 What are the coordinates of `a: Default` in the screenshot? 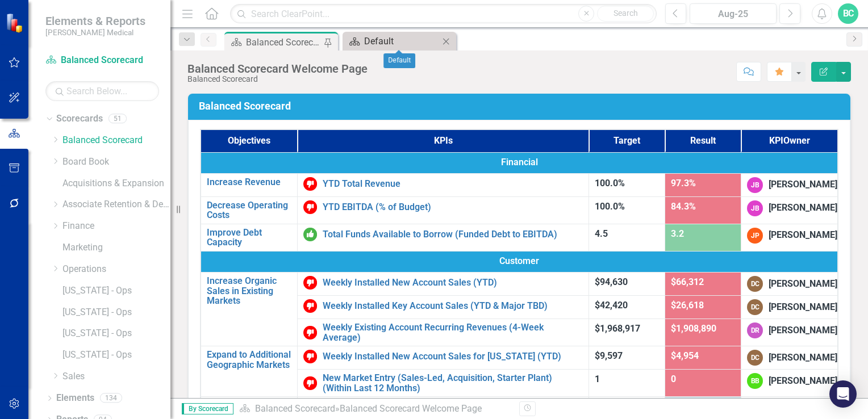 It's located at (392, 41).